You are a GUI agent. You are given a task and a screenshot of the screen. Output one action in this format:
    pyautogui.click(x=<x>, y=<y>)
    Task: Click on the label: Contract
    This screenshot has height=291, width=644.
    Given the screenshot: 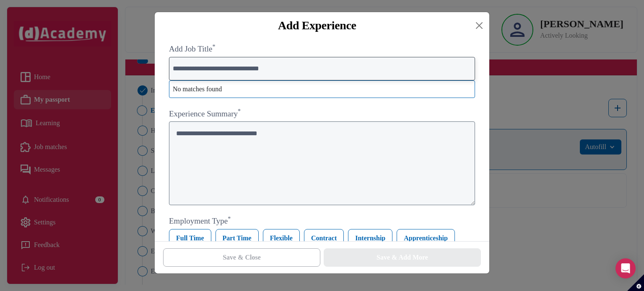 What is the action you would take?
    pyautogui.click(x=324, y=239)
    